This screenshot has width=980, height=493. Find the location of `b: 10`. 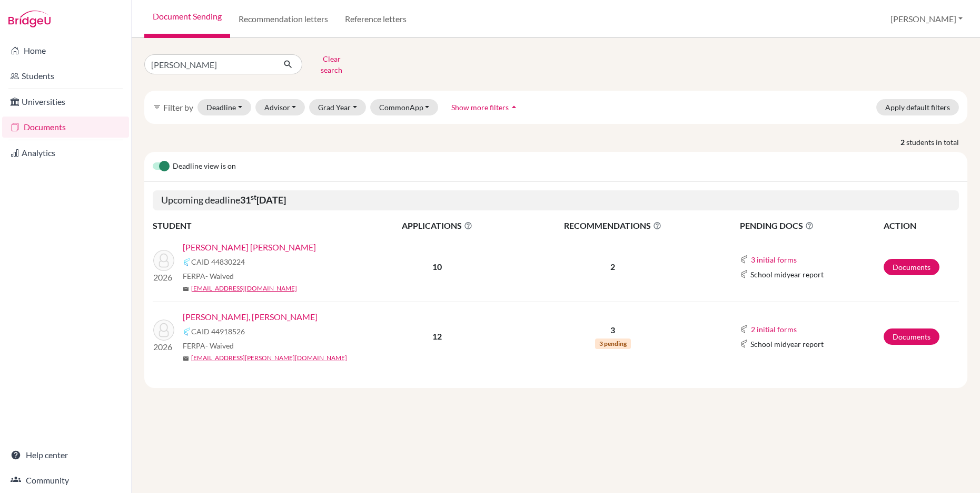

b: 10 is located at coordinates (437, 266).